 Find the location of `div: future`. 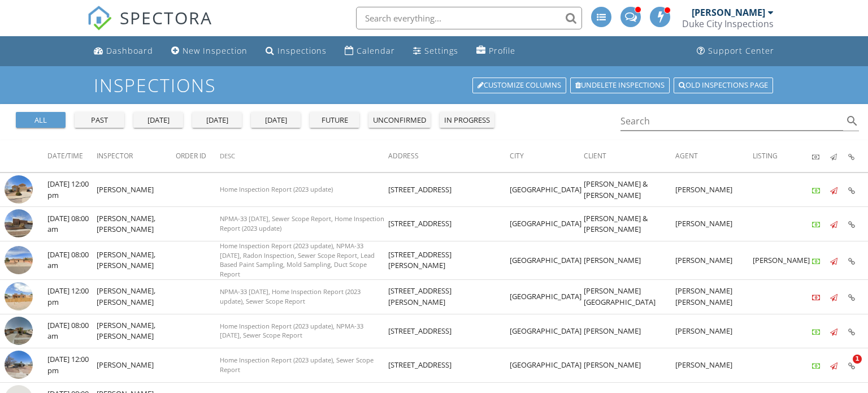

div: future is located at coordinates (335, 120).